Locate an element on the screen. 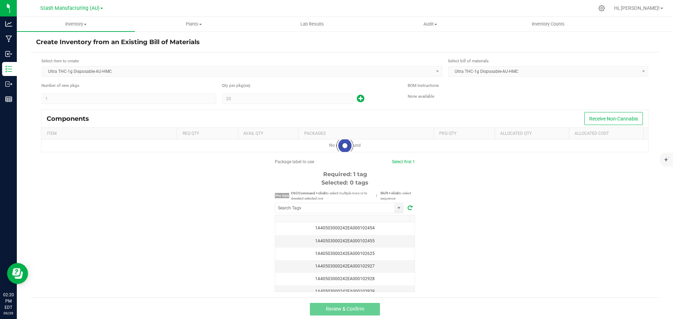 The image size is (673, 319). submit-button: Receive Non-Cannabis is located at coordinates (614, 118).